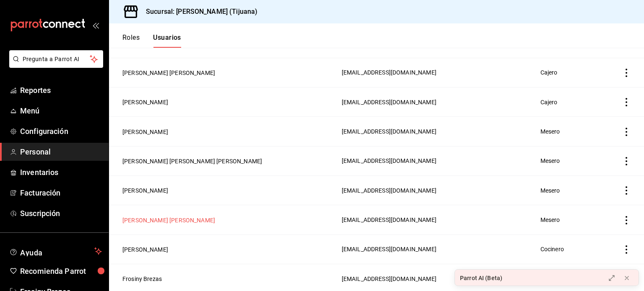 Image resolution: width=644 pixels, height=291 pixels. I want to click on span: Pregunta a Parrot AI, so click(56, 59).